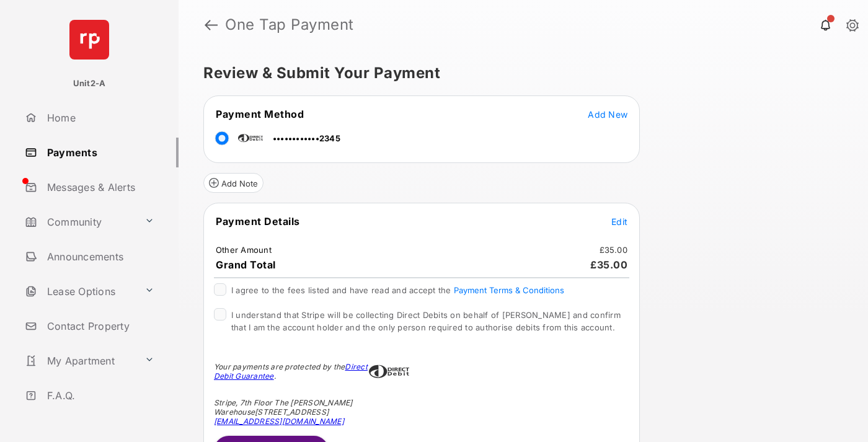 This screenshot has height=442, width=868. What do you see at coordinates (291, 371) in the screenshot?
I see `a: Direct Debit Guarantee` at bounding box center [291, 371].